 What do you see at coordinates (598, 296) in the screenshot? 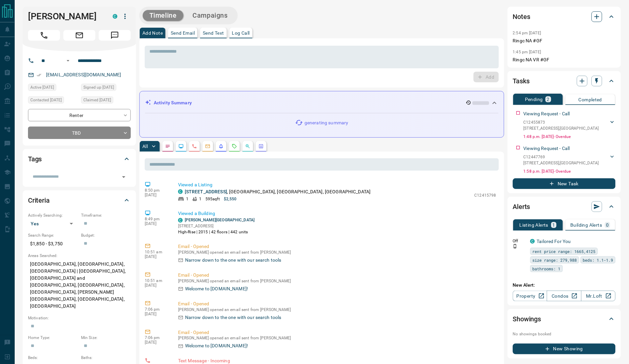
I see `a: Mr.Loft` at bounding box center [598, 296].